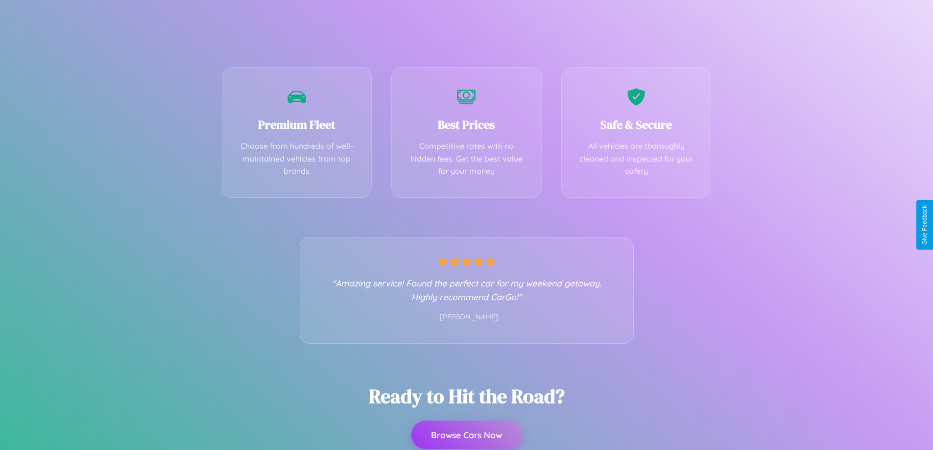  What do you see at coordinates (466, 124) in the screenshot?
I see `h3: Best Prices` at bounding box center [466, 124].